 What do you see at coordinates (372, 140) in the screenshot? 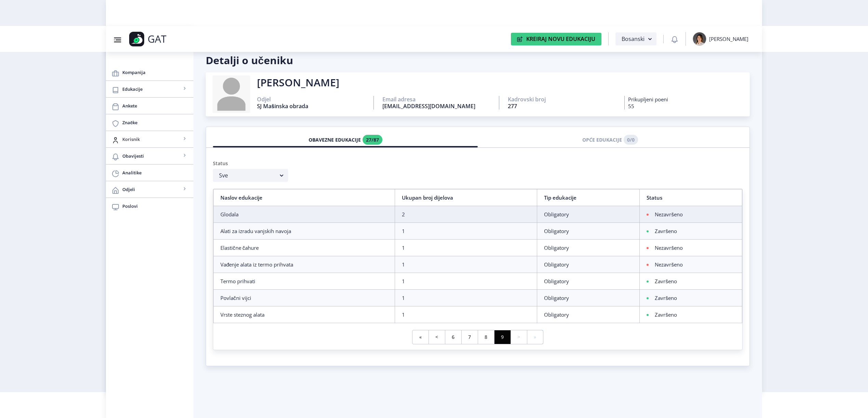
I see `a: 27/87` at bounding box center [372, 140].